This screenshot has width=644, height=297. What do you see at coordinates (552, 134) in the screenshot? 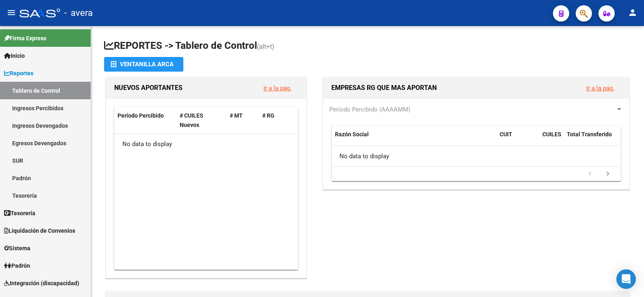
I see `span: CUILES` at bounding box center [552, 134].